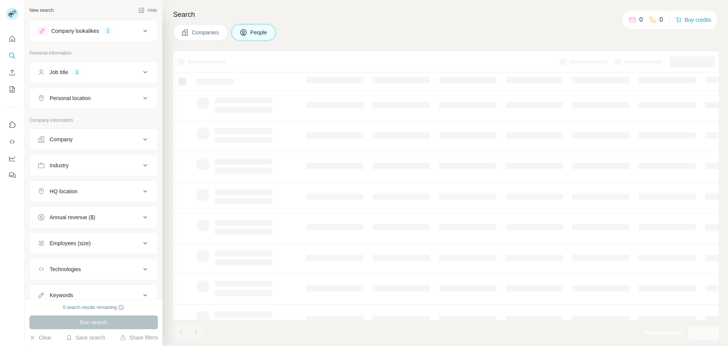 The width and height of the screenshot is (728, 346). Describe the element at coordinates (63, 191) in the screenshot. I see `div: HQ location` at that location.